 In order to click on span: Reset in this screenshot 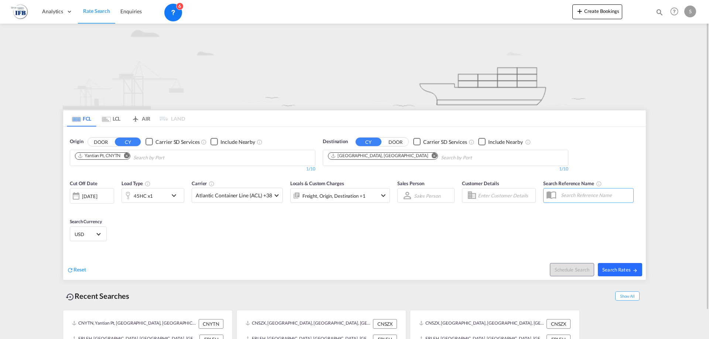, I will do `click(80, 269)`.